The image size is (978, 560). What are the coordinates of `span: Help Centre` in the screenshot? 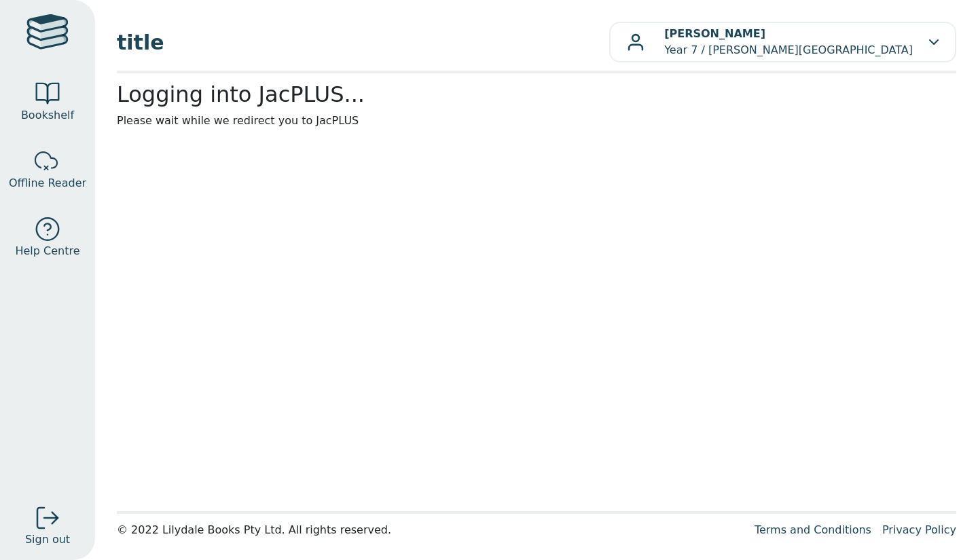 It's located at (47, 251).